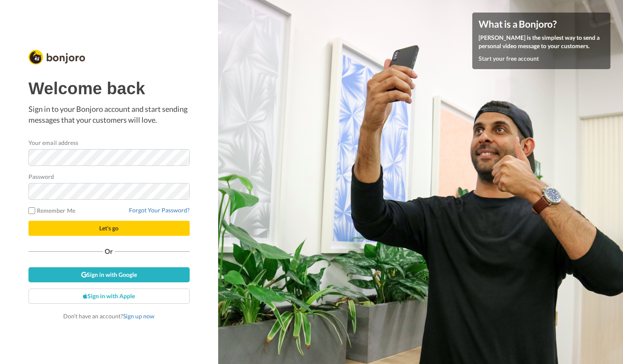 This screenshot has width=623, height=364. Describe the element at coordinates (509, 58) in the screenshot. I see `a: Start your free account` at that location.